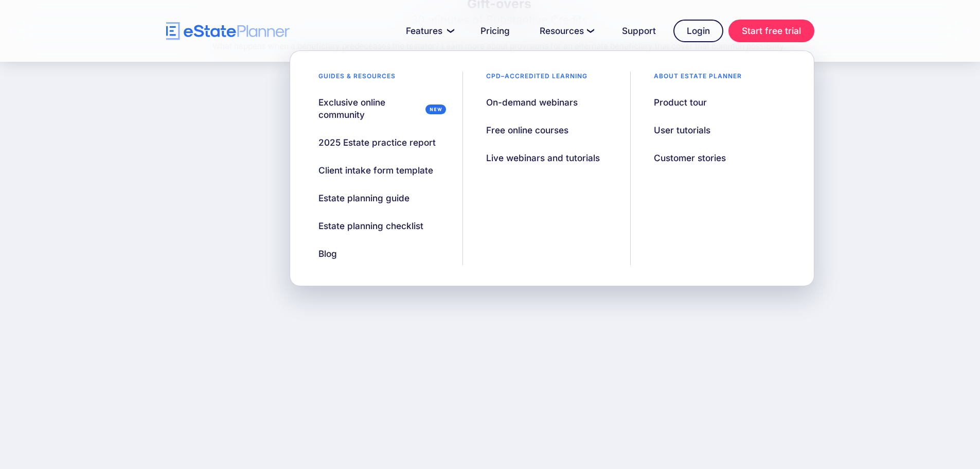 The width and height of the screenshot is (980, 469). What do you see at coordinates (698, 31) in the screenshot?
I see `a: Login` at bounding box center [698, 31].